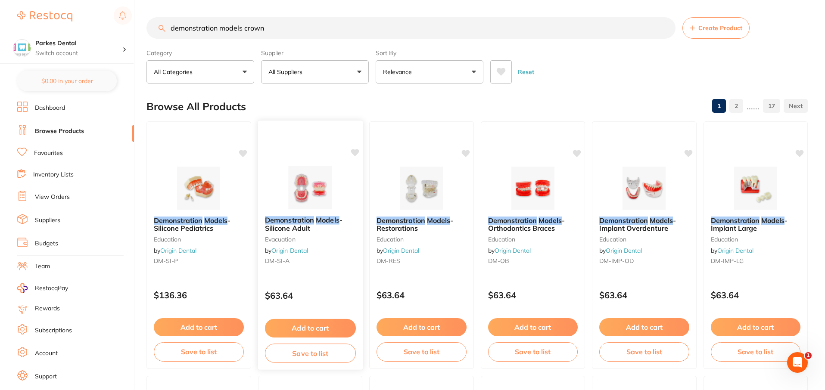  What do you see at coordinates (411, 28) in the screenshot?
I see `input: Search Products` at bounding box center [411, 28].